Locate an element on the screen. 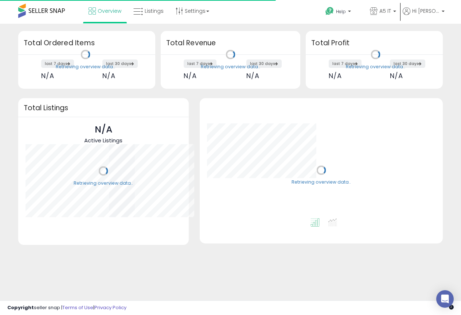 The width and height of the screenshot is (461, 315). strong: Copyright is located at coordinates (20, 307).